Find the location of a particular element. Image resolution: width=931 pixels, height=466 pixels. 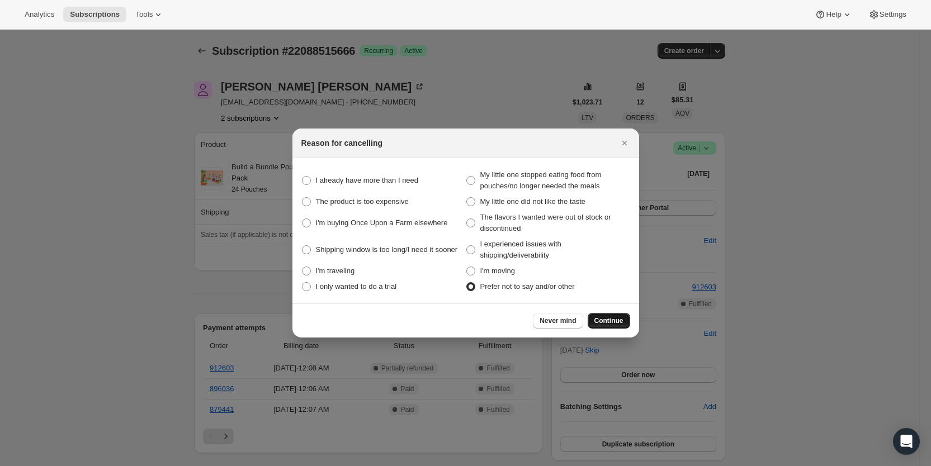

span: Help is located at coordinates (833, 15).